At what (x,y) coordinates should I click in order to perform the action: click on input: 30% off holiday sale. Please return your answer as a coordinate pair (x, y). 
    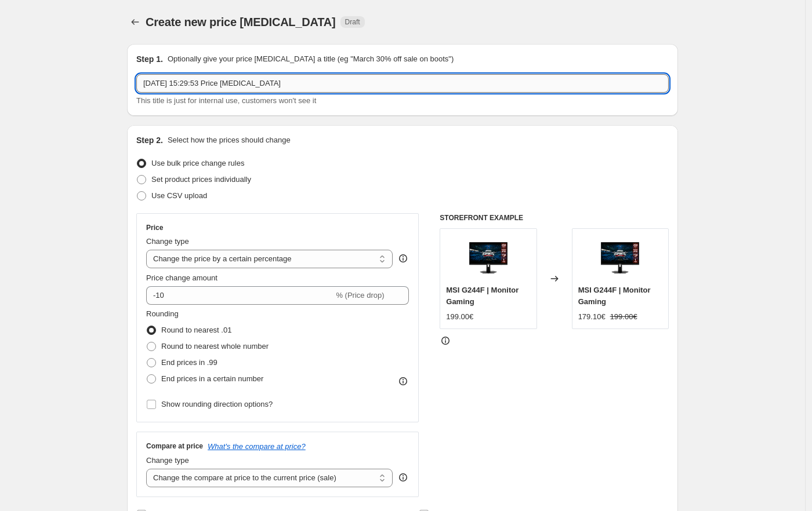
    Looking at the image, I should click on (403, 84).